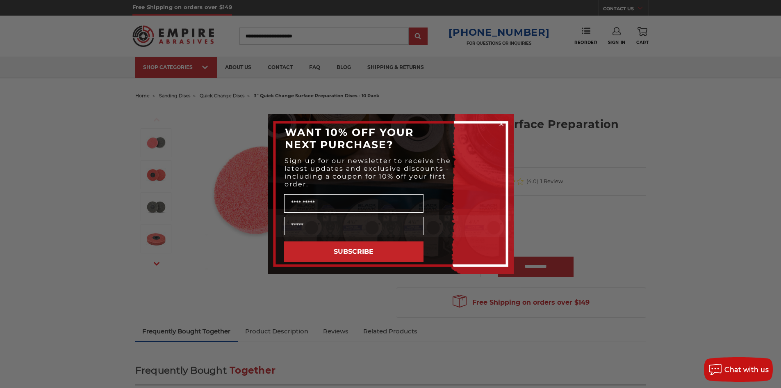  Describe the element at coordinates (368, 172) in the screenshot. I see `span: Sign up for our newsletter to receive the latest updates and exclusive discounts - including a co...` at that location.